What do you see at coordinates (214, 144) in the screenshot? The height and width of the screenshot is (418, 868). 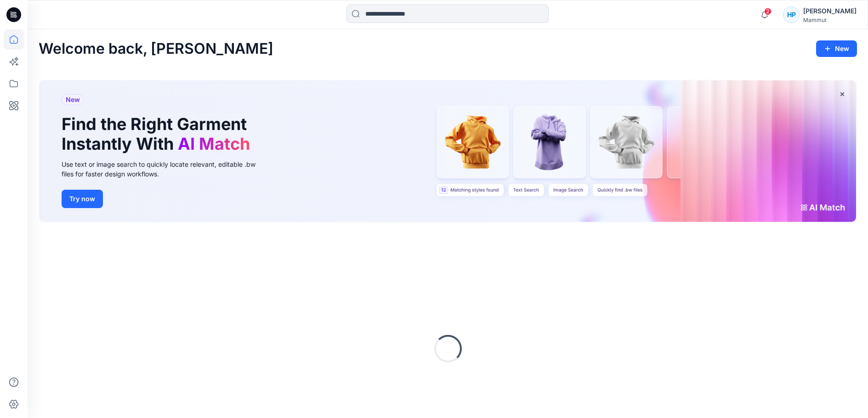 I see `span: AI Match` at bounding box center [214, 144].